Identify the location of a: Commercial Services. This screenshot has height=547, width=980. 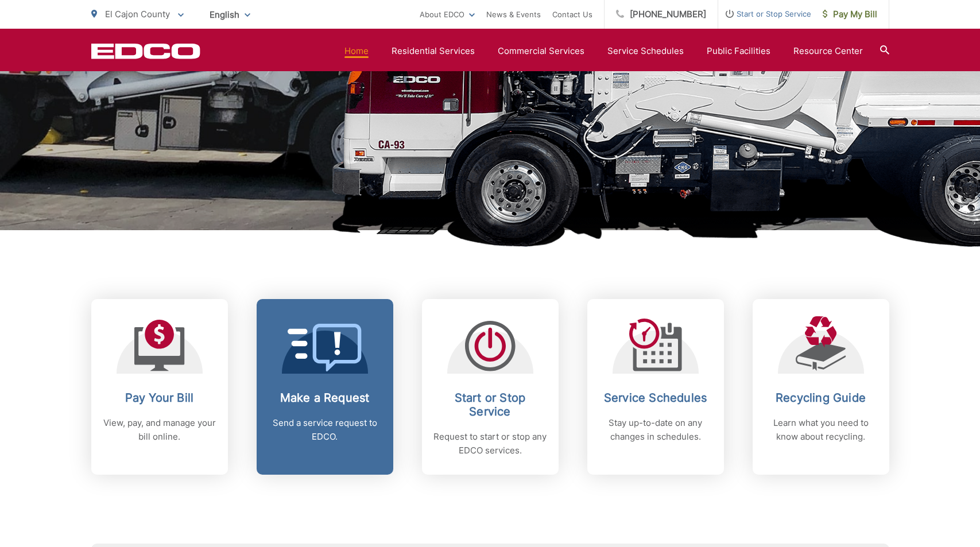
(541, 51).